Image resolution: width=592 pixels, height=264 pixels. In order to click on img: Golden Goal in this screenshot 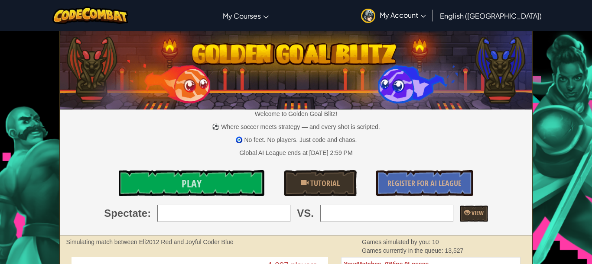, I will do `click(296, 68)`.